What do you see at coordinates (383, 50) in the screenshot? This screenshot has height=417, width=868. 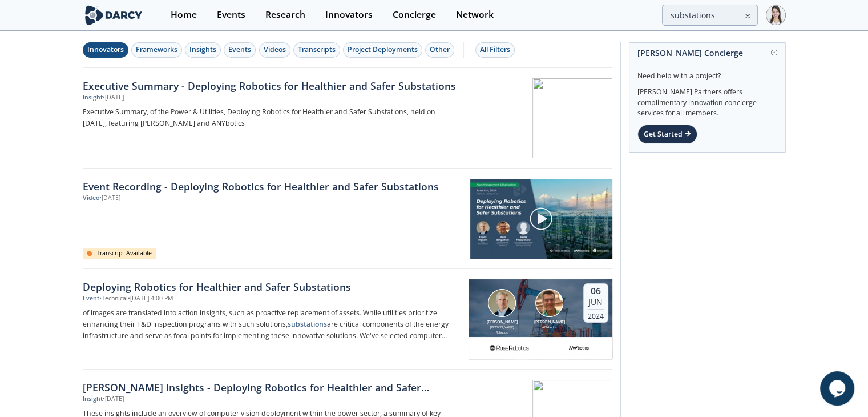 I see `button: Project Deployments` at bounding box center [383, 50].